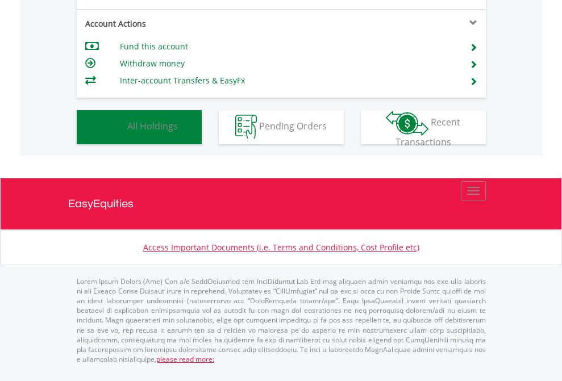  I want to click on img: transactions-zar-wht.png, so click(407, 123).